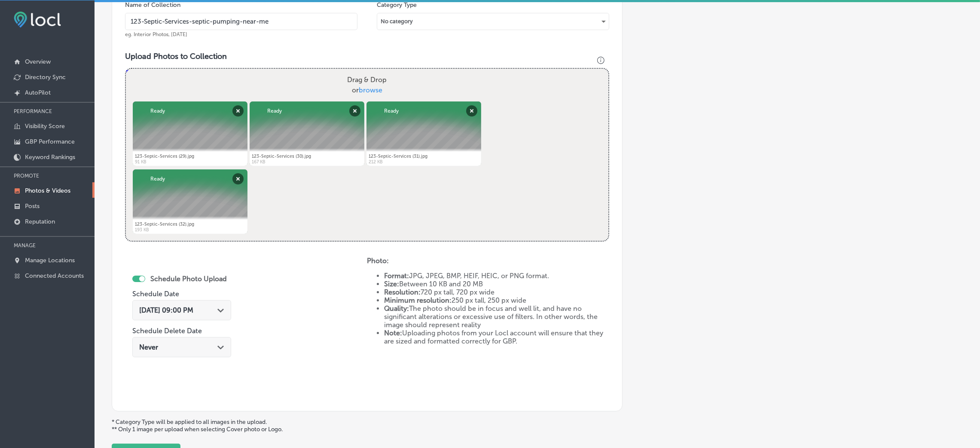 The image size is (980, 448). I want to click on p: Connected Accounts, so click(54, 275).